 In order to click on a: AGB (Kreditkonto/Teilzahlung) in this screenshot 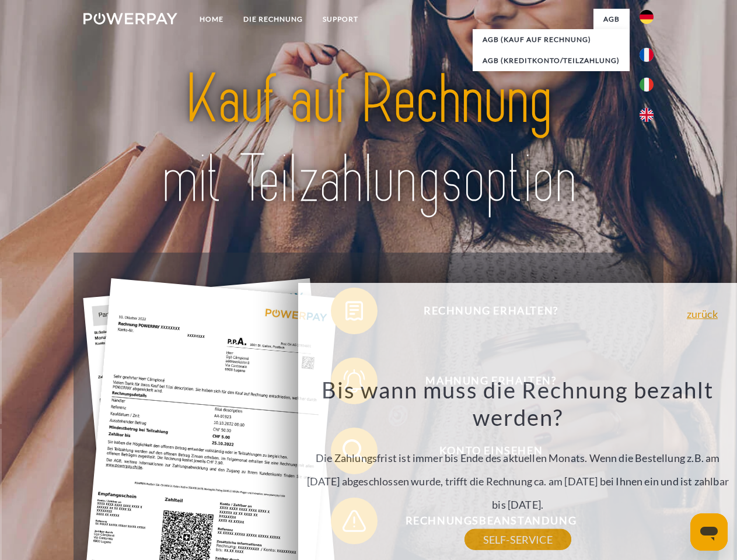, I will do `click(551, 61)`.